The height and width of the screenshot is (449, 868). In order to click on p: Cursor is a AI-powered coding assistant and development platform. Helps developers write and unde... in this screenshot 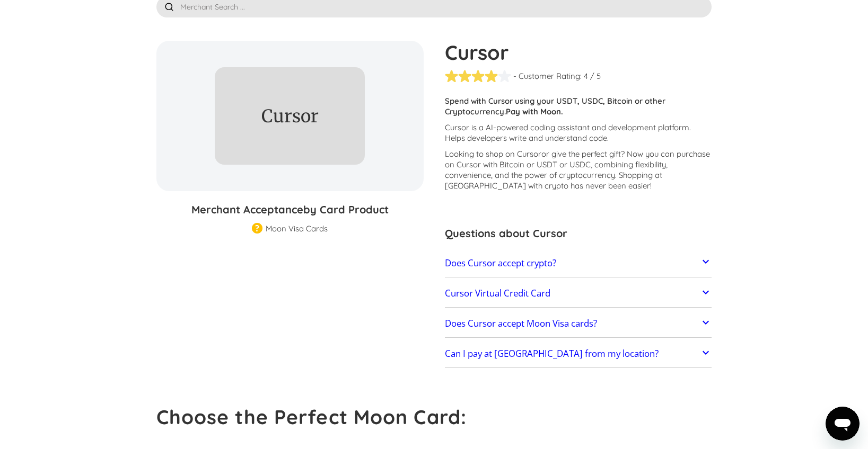, I will do `click(579, 133)`.